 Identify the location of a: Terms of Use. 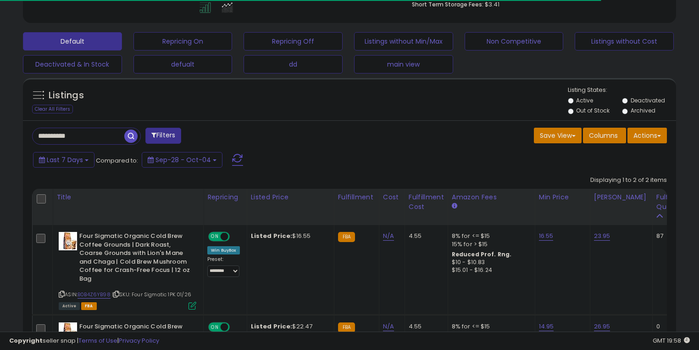
(98, 340).